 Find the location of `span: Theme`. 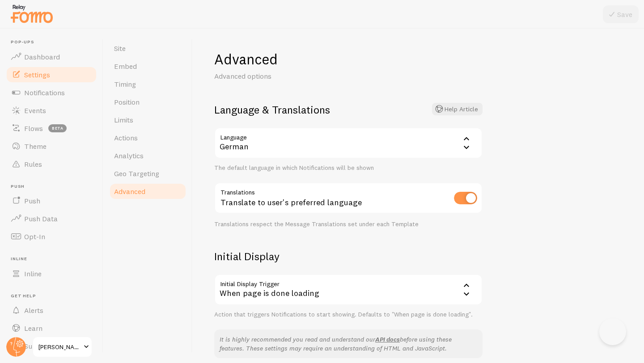

span: Theme is located at coordinates (35, 146).